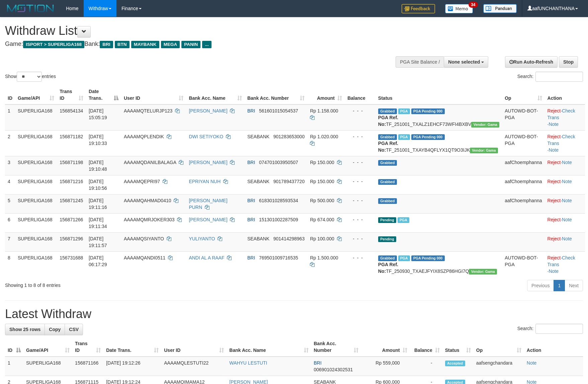 Image resolution: width=588 pixels, height=384 pixels. Describe the element at coordinates (191, 45) in the screenshot. I see `span: PANIN` at that location.